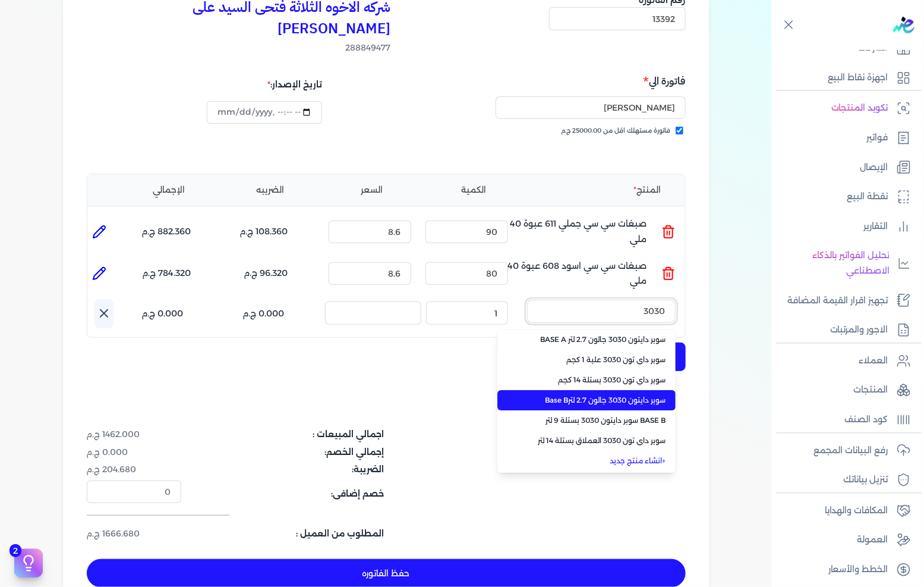 This screenshot has height=587, width=924. What do you see at coordinates (845, 570) in the screenshot?
I see `a: الخطط والأسعار` at bounding box center [845, 570].